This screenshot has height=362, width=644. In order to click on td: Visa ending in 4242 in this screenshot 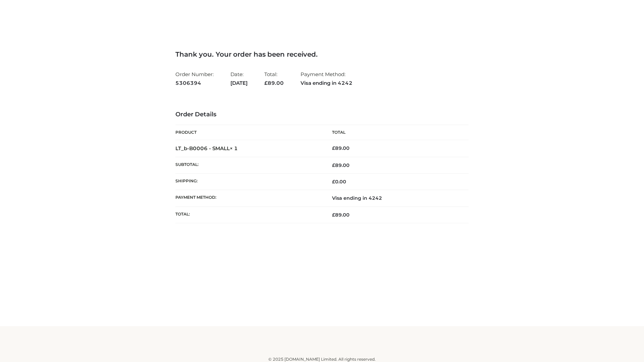, I will do `click(395, 198)`.